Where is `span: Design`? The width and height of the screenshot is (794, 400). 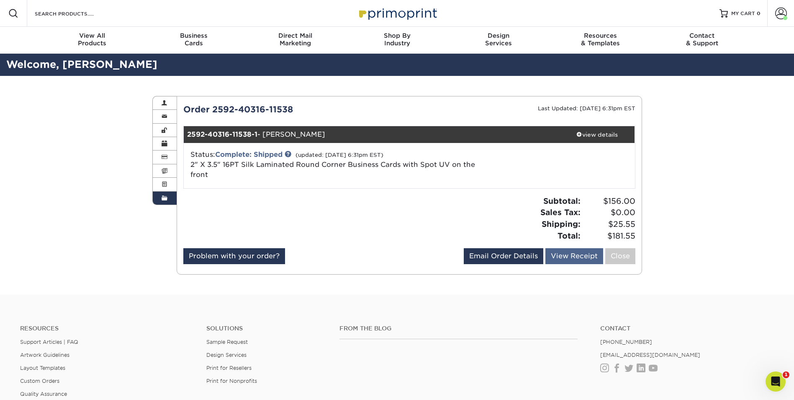
span: Design is located at coordinates (499, 36).